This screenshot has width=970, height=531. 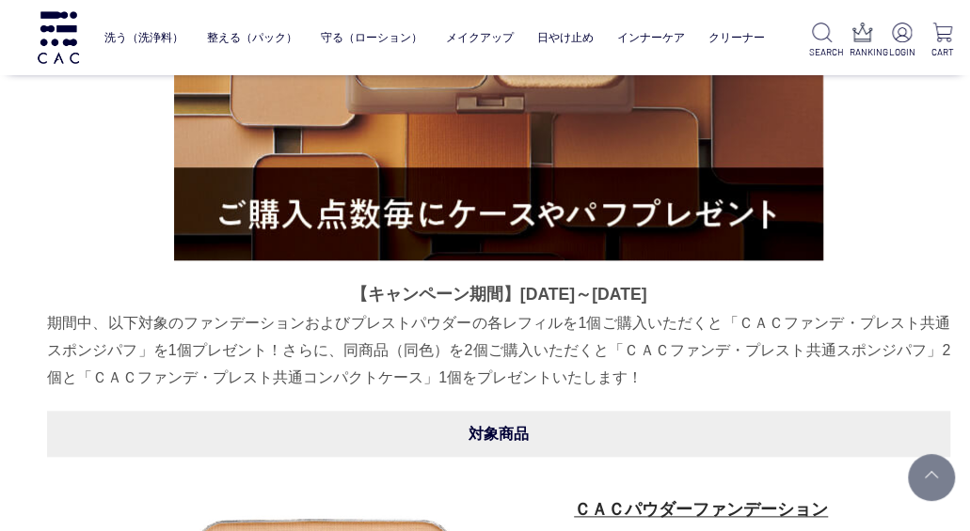 I want to click on a: SEARCH, so click(x=821, y=40).